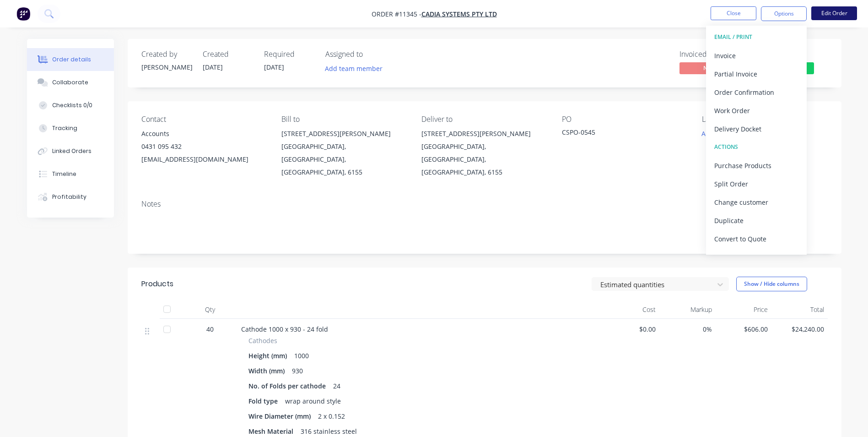 The image size is (868, 437). What do you see at coordinates (756, 202) in the screenshot?
I see `div: Change customer` at bounding box center [756, 202].